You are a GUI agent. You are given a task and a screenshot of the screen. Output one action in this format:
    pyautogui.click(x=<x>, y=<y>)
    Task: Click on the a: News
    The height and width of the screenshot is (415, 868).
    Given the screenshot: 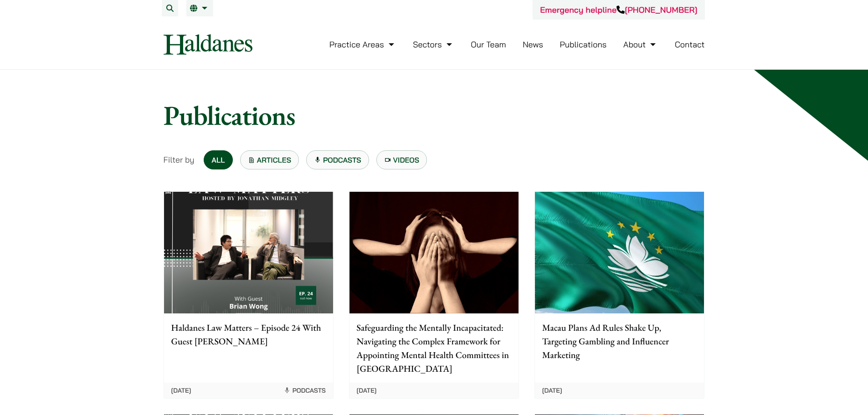 What is the action you would take?
    pyautogui.click(x=533, y=44)
    